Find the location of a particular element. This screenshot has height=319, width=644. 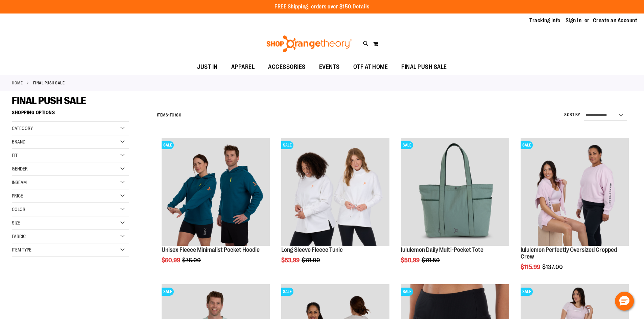

span: $79.50 is located at coordinates (431, 260).